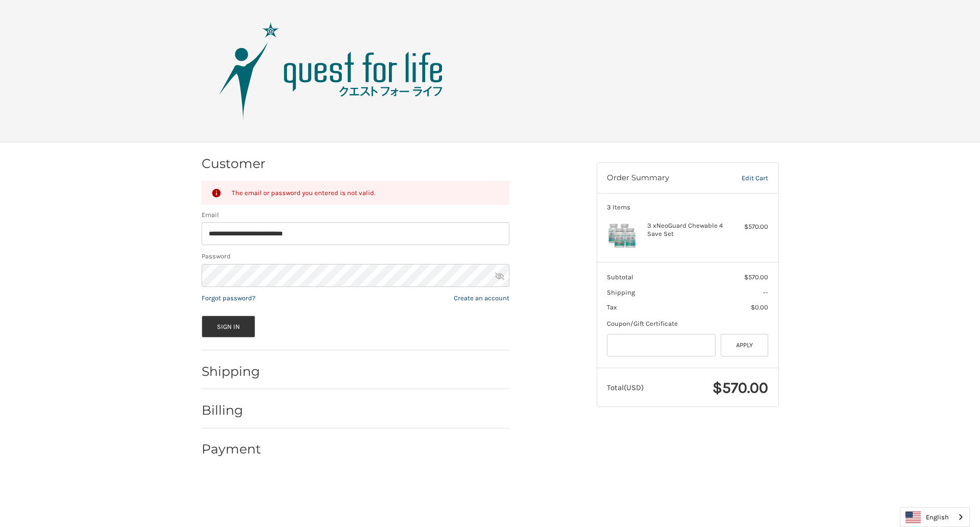  Describe the element at coordinates (331, 71) in the screenshot. I see `img: Quest Group` at that location.